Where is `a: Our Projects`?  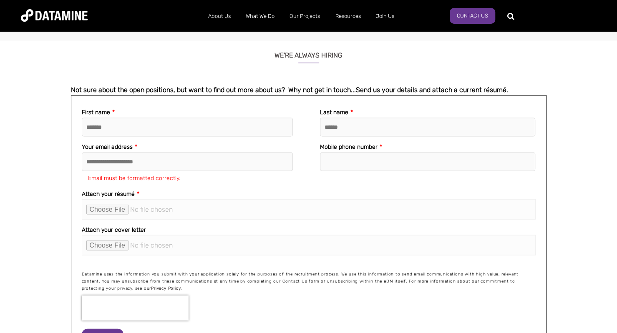 a: Our Projects is located at coordinates (305, 16).